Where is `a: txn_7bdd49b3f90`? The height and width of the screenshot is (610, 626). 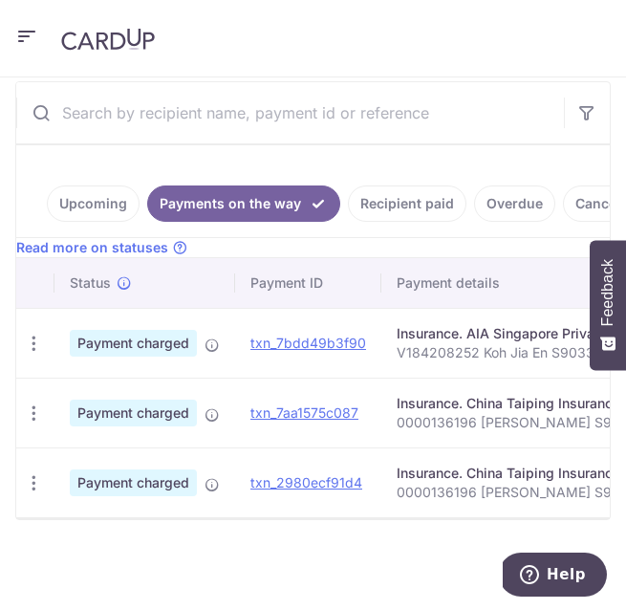
a: txn_7bdd49b3f90 is located at coordinates (308, 342).